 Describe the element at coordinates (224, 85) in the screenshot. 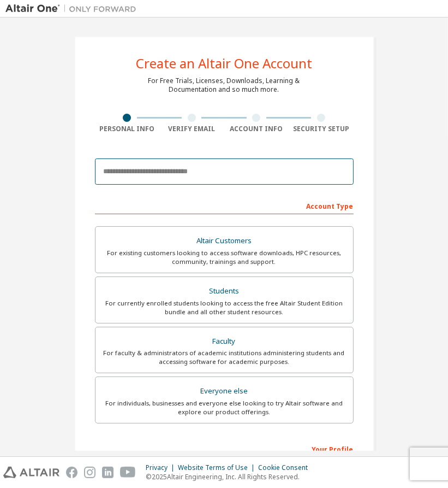

I see `div: For Free Trials, Licenses, Downloads, Learning & Documentation and so much more.` at that location.